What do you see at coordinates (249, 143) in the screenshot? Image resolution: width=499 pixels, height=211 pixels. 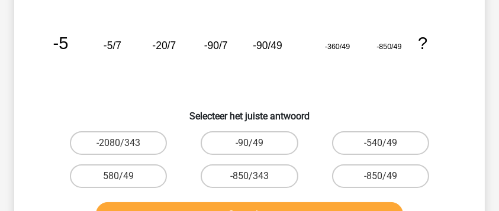 I see `label: -90/49` at bounding box center [249, 143].